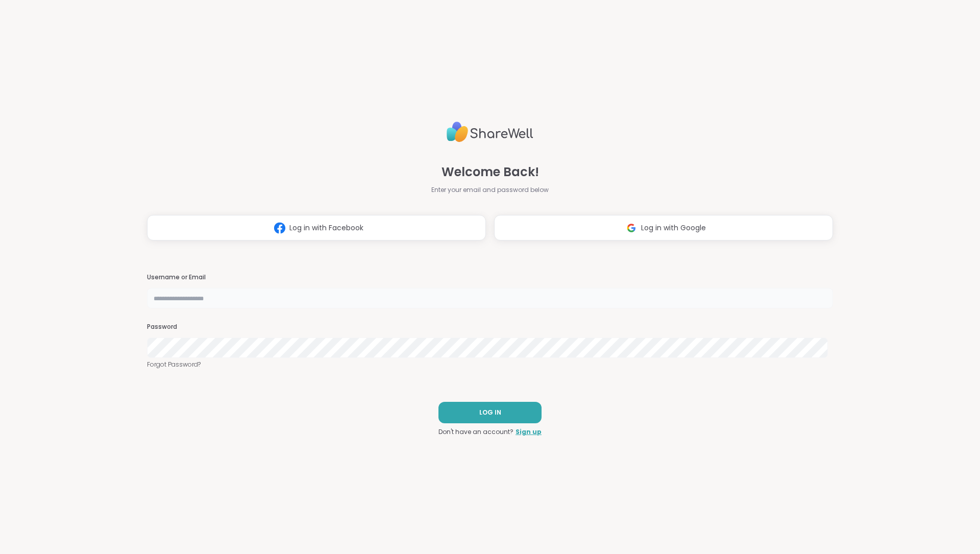 Image resolution: width=980 pixels, height=554 pixels. I want to click on span: Welcome Back!, so click(490, 172).